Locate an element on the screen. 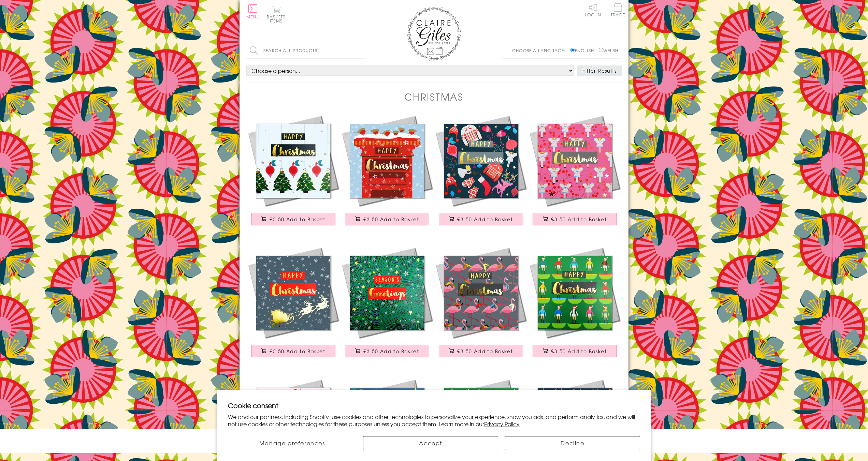 Image resolution: width=868 pixels, height=461 pixels. p: Choose a language: is located at coordinates (540, 51).